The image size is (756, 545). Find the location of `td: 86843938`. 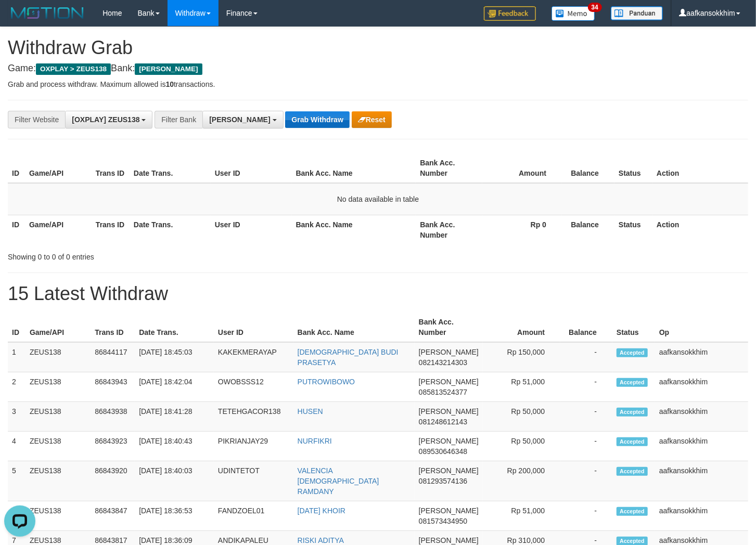

td: 86843938 is located at coordinates (113, 416).